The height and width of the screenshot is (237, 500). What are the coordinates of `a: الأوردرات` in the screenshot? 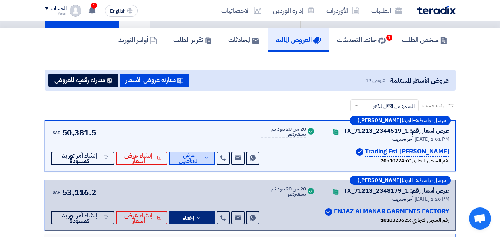 It's located at (342, 10).